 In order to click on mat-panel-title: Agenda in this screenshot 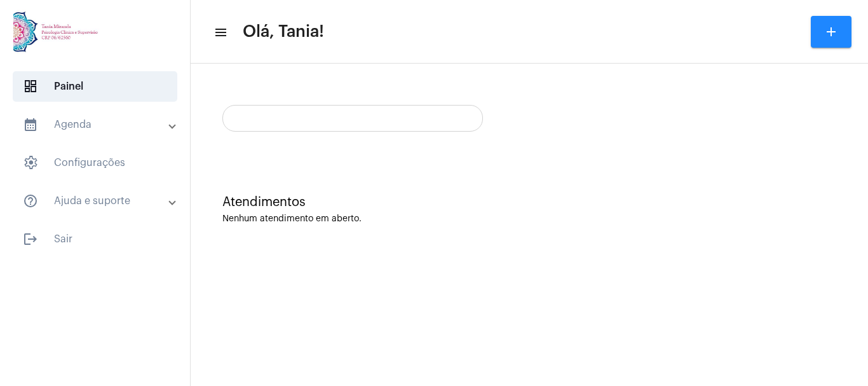, I will do `click(96, 125)`.